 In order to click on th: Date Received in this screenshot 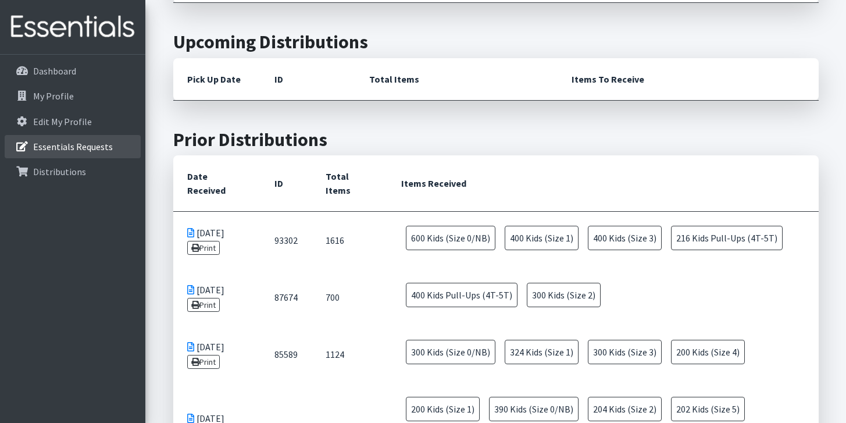, I will do `click(217, 183)`.